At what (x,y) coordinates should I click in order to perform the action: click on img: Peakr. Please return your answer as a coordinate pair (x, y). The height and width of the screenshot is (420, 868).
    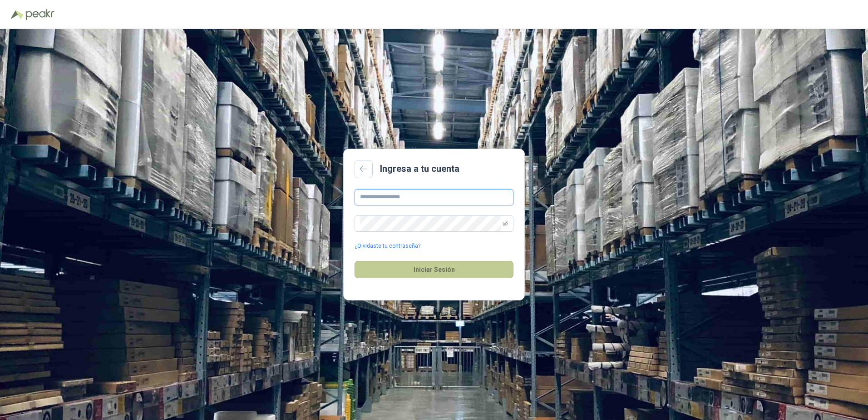
    Looking at the image, I should click on (40, 15).